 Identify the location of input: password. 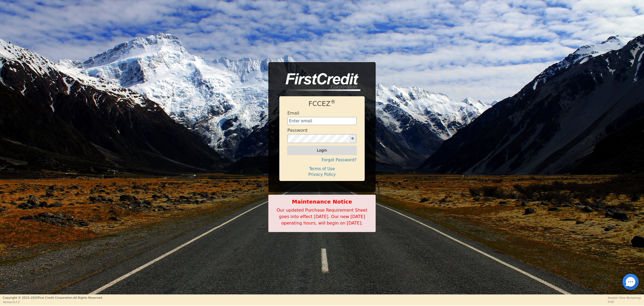
(318, 138).